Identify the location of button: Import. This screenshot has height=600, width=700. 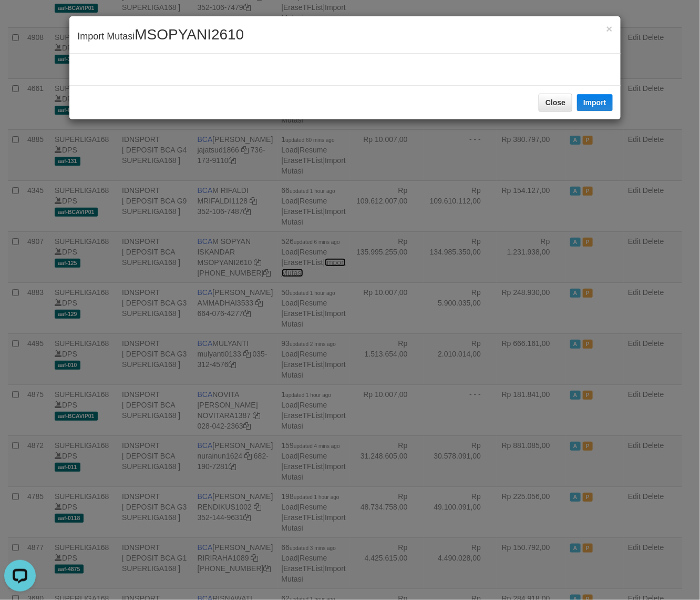
(595, 103).